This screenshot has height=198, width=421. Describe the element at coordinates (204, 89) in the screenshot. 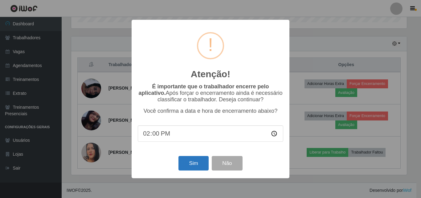

I see `b: É importante que o trabalhador encerre pelo aplicativo.` at that location.